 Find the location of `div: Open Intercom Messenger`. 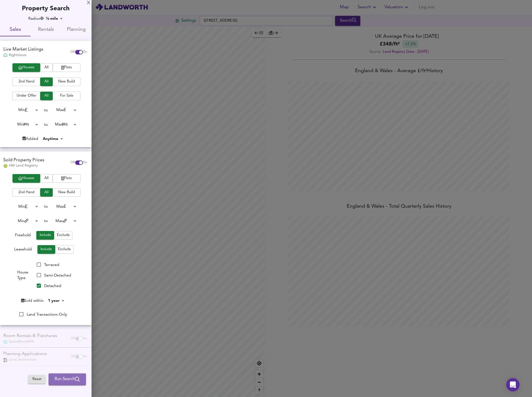

div: Open Intercom Messenger is located at coordinates (513, 384).